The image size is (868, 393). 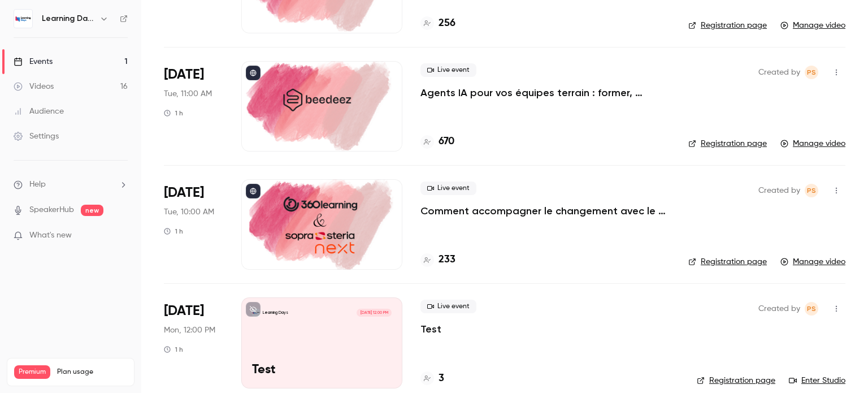 What do you see at coordinates (33, 86) in the screenshot?
I see `div: Videos` at bounding box center [33, 86].